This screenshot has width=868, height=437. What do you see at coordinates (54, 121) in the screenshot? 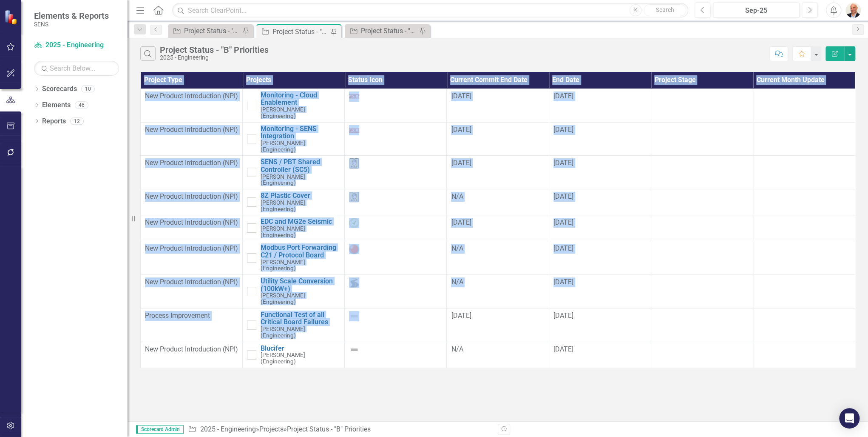
I see `a: Reports` at bounding box center [54, 121].